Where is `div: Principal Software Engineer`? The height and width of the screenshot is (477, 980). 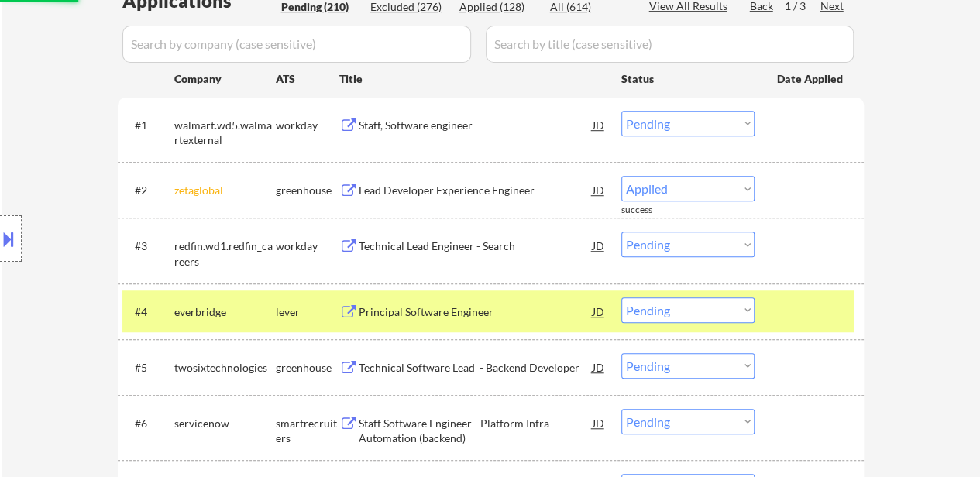
div: Principal Software Engineer is located at coordinates (476, 312).